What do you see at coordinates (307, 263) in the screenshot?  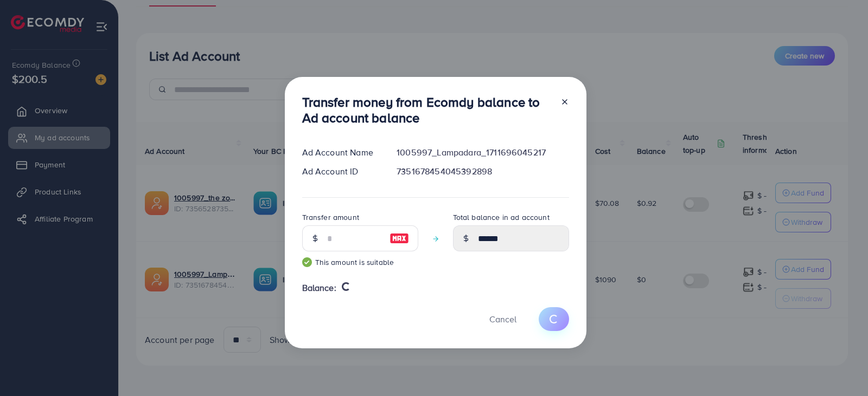 I see `img: guide` at bounding box center [307, 263].